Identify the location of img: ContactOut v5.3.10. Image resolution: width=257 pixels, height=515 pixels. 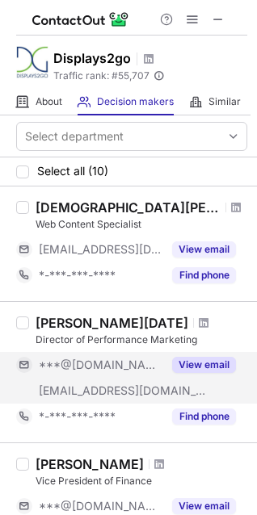
(81, 19).